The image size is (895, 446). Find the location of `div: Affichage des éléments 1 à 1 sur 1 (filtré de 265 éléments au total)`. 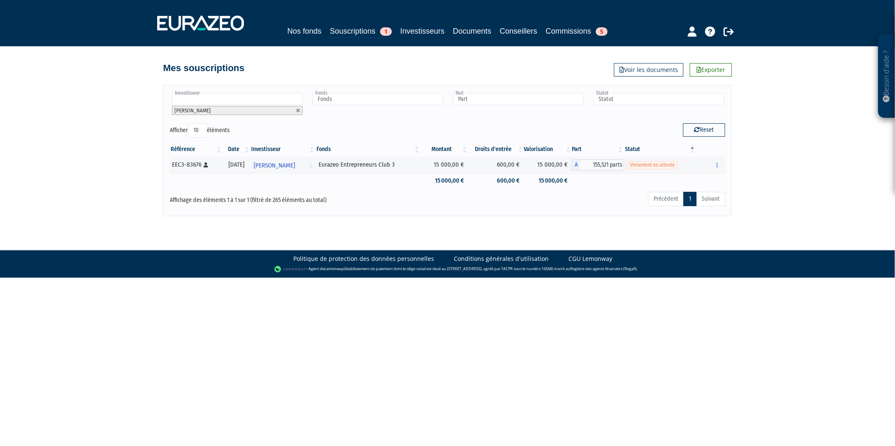

div: Affichage des éléments 1 à 1 sur 1 (filtré de 265 éléments au total) is located at coordinates (282, 198).